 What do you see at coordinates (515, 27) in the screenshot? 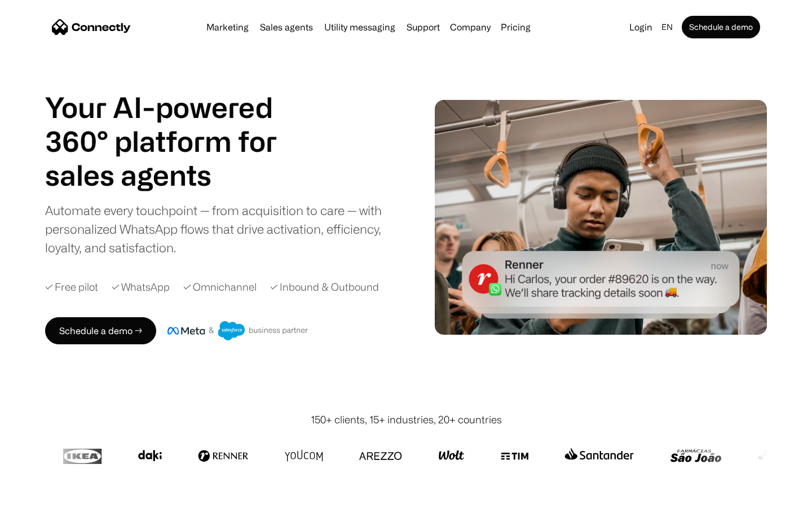
I see `a: Pricing` at bounding box center [515, 27].